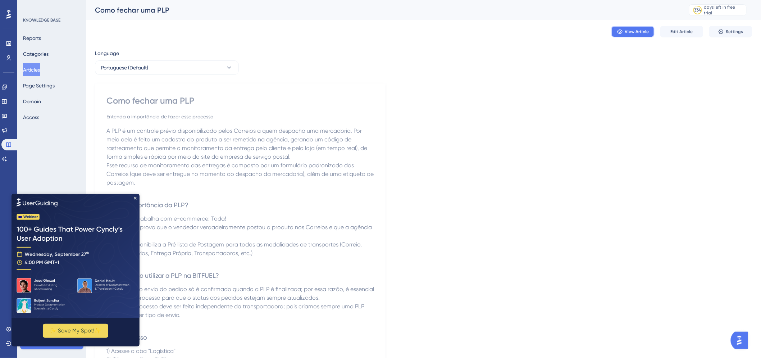  What do you see at coordinates (637, 32) in the screenshot?
I see `span: View Article` at bounding box center [637, 32].